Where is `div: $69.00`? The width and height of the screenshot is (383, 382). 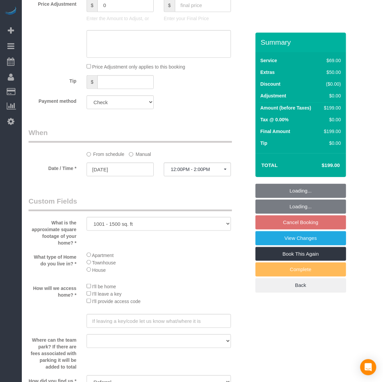
div: $69.00 is located at coordinates (331, 60).